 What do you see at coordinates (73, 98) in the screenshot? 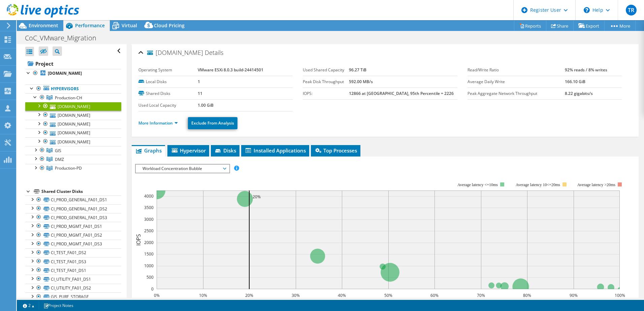
I see `a: Production-CH` at bounding box center [73, 98].